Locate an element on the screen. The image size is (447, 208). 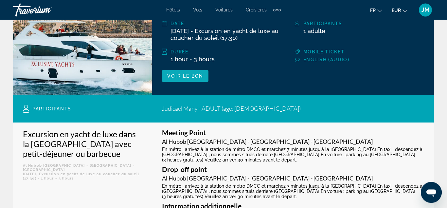
span: Hôtels is located at coordinates (173, 10).